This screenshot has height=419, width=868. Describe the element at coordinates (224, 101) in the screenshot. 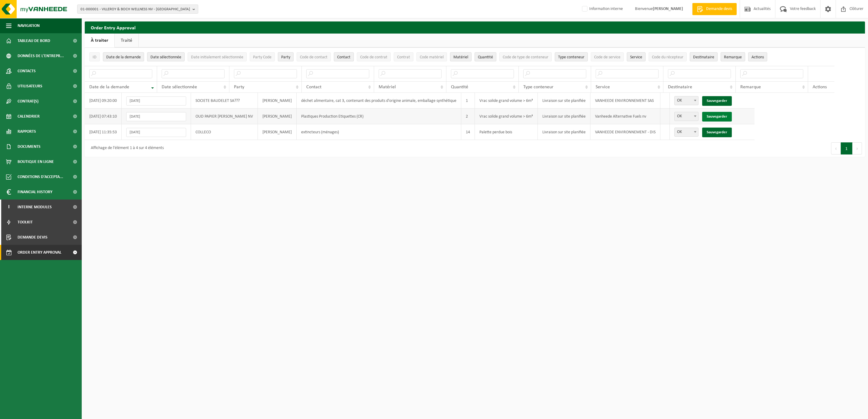

I see `td: SOCIETE BAUDELET SA???` at that location.